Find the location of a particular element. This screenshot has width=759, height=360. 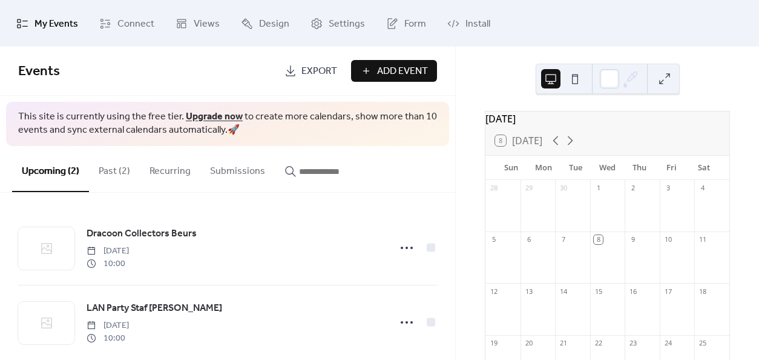

a: Connect is located at coordinates (126, 23).